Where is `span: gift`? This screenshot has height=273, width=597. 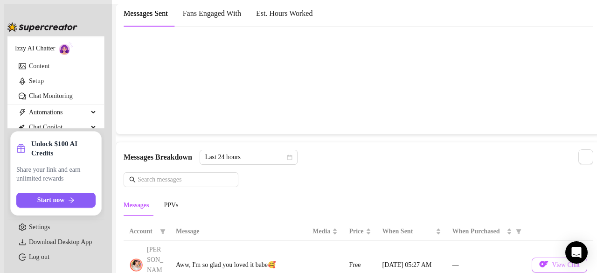 span: gift is located at coordinates (21, 148).